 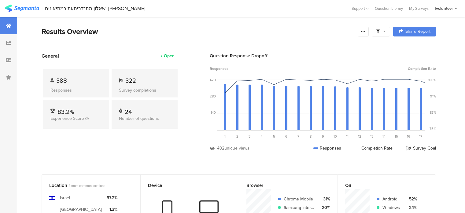 What do you see at coordinates (418, 32) in the screenshot?
I see `span: Share Report` at bounding box center [418, 32].